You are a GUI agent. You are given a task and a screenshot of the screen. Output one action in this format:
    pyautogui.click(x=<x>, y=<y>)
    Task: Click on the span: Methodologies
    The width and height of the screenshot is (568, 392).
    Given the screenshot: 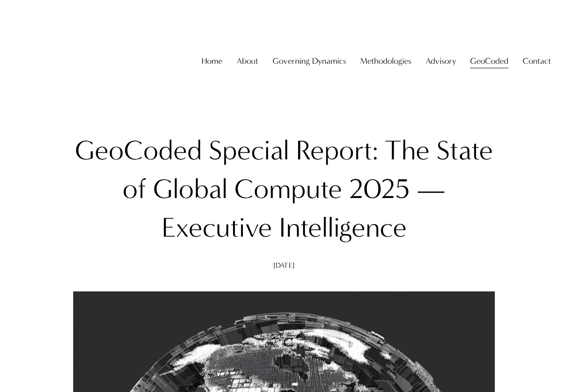 What is the action you would take?
    pyautogui.click(x=386, y=61)
    